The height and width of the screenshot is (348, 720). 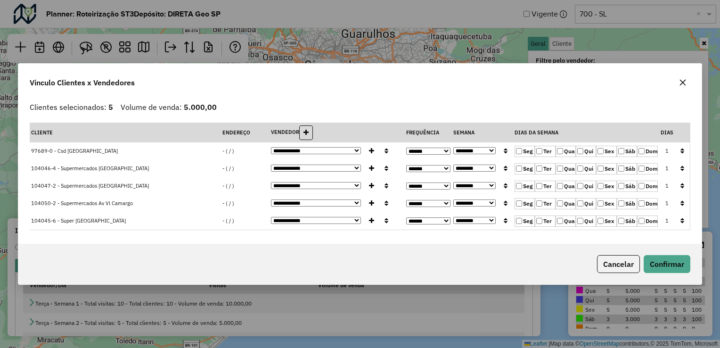 What do you see at coordinates (245, 132) in the screenshot?
I see `th: Endereço` at bounding box center [245, 132].